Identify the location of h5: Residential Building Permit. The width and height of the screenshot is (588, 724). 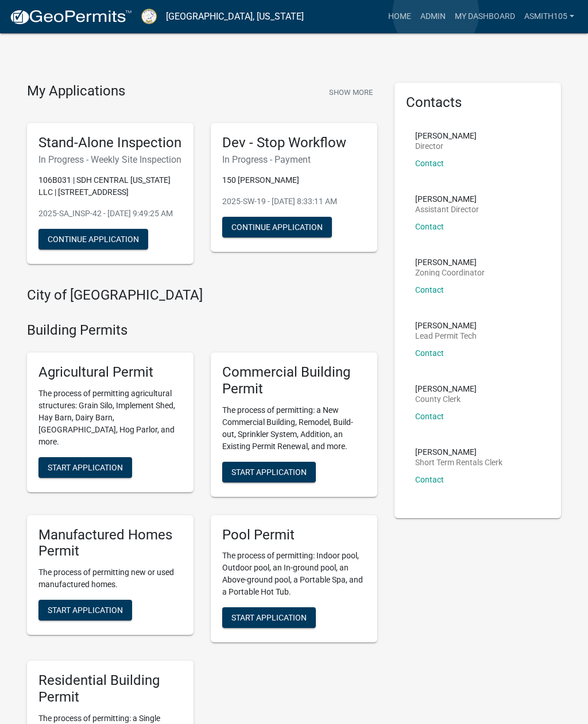
(110, 689).